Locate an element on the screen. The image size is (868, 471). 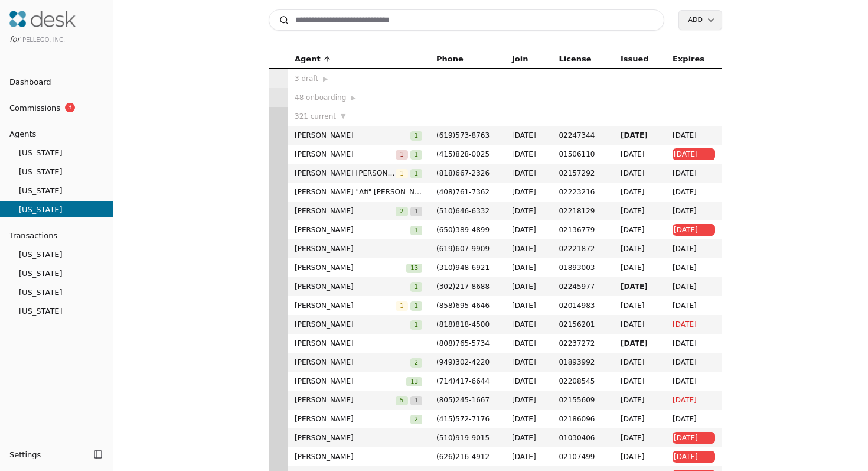
span: 02218129 is located at coordinates (583, 211).